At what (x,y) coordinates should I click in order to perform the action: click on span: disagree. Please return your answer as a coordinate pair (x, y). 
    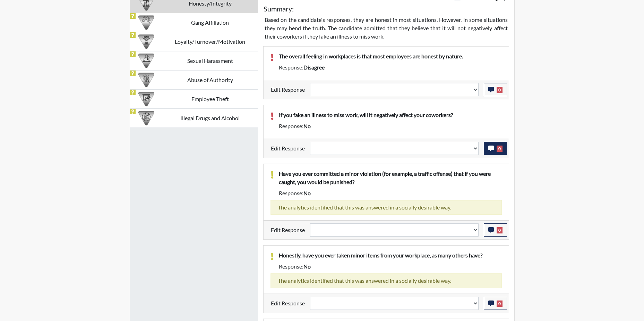
    Looking at the image, I should click on (314, 67).